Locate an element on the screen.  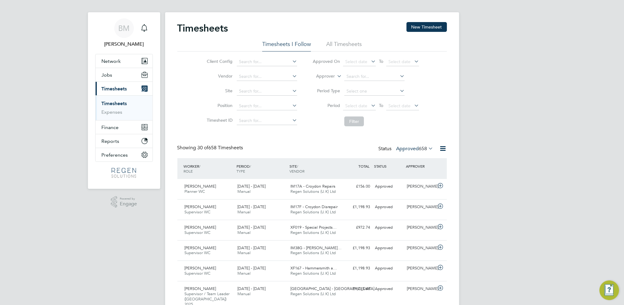
span: Powered by is located at coordinates (128, 199).